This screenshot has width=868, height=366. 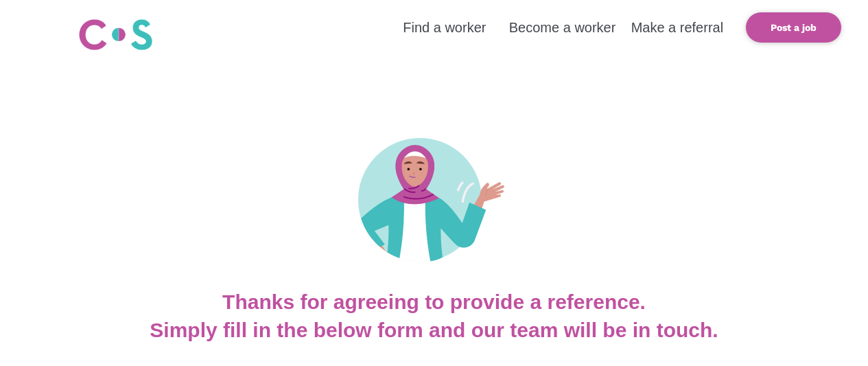 What do you see at coordinates (444, 27) in the screenshot?
I see `a: Find a worker` at bounding box center [444, 27].